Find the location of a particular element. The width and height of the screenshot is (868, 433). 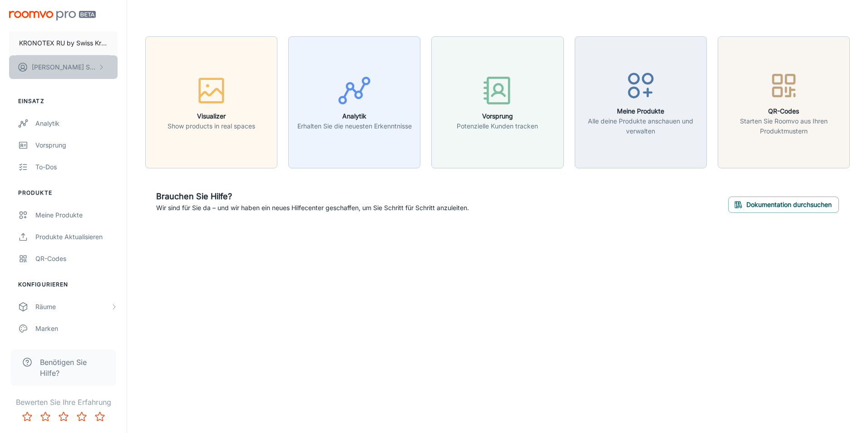

button: VorsprungPotenzielle Kunden tracken is located at coordinates (497, 102).